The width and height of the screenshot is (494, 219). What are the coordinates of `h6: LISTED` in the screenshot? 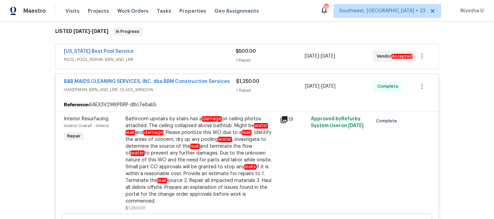 It's located at (82, 32).